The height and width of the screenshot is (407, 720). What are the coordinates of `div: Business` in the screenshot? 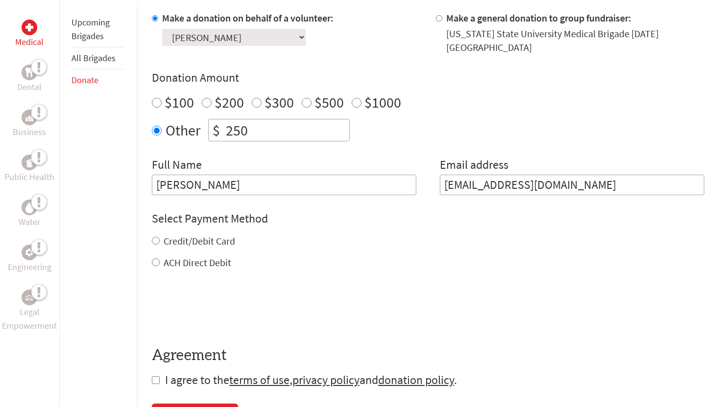 It's located at (29, 117).